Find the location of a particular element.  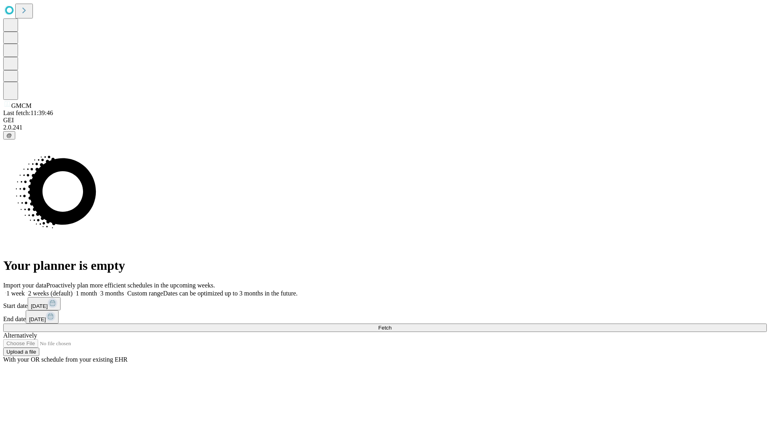

span: Alternatively is located at coordinates (20, 335).